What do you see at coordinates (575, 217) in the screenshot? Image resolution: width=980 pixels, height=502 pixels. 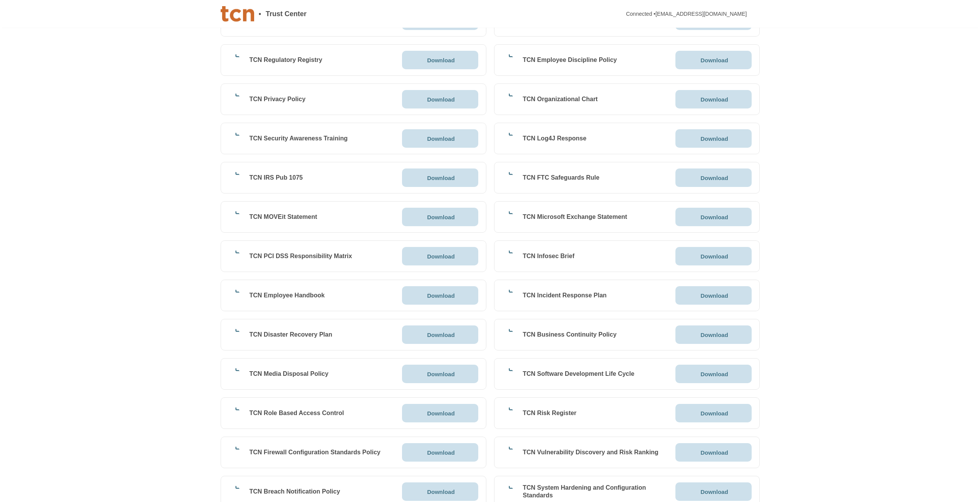 I see `div: TCN Microsoft Exchange Statement` at bounding box center [575, 217].